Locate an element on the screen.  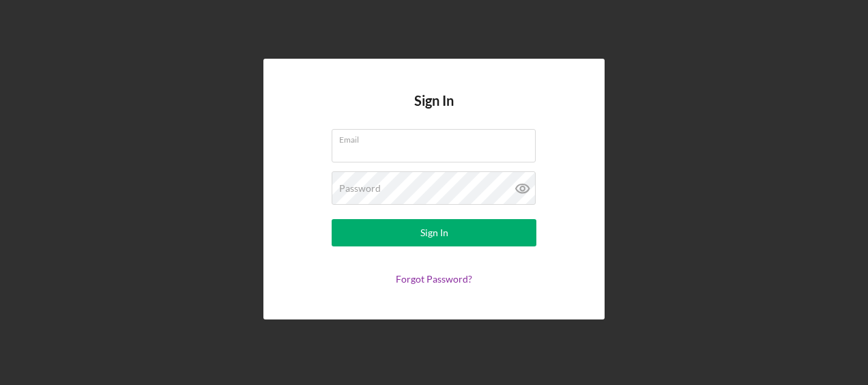
h4: Sign In is located at coordinates (434, 111).